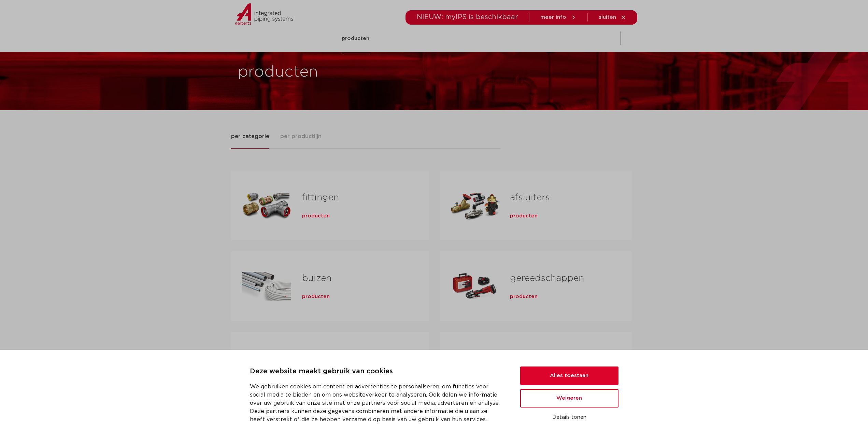  Describe the element at coordinates (250, 136) in the screenshot. I see `span: per categorie` at that location.